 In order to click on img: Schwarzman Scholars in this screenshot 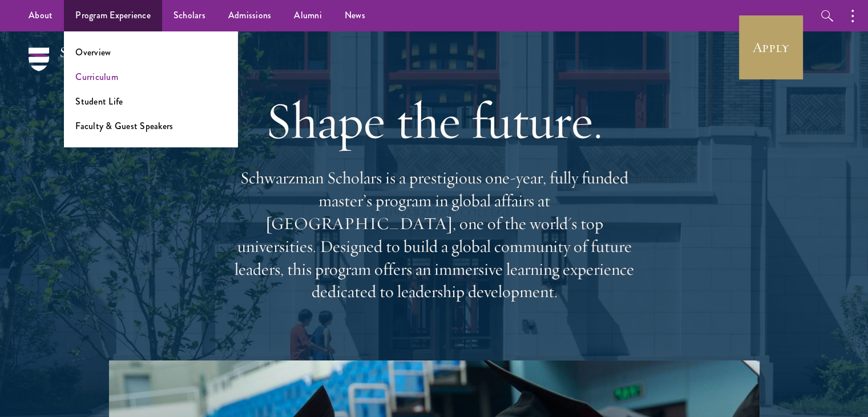, I will do `click(88, 68)`.